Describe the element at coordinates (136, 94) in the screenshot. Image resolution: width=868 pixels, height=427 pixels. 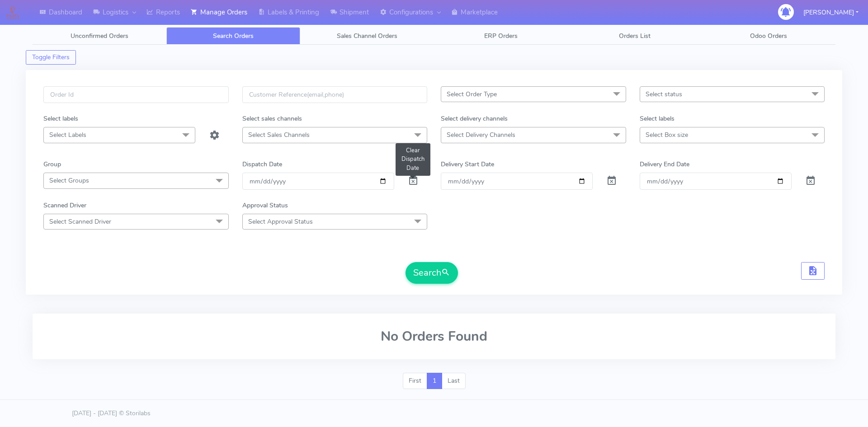
I see `input: Order Id` at that location.